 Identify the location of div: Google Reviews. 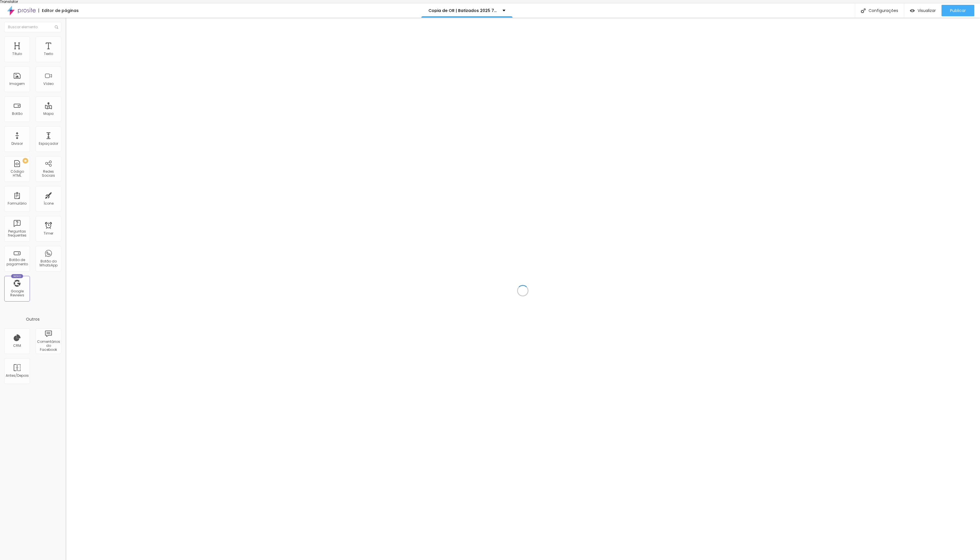
(17, 294).